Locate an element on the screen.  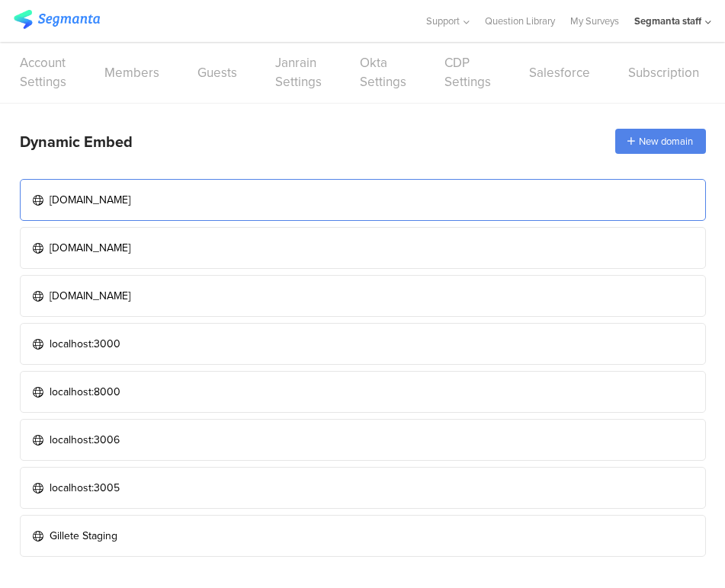
a: Okta Settings is located at coordinates (382, 72).